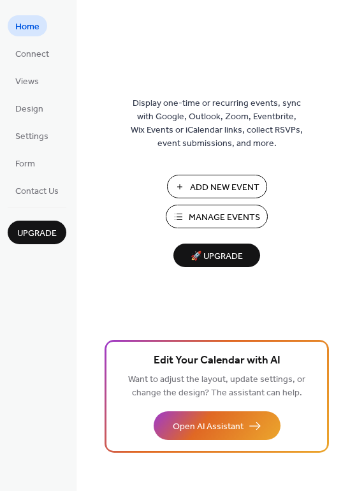 This screenshot has width=357, height=491. I want to click on span: Manage Events, so click(225, 218).